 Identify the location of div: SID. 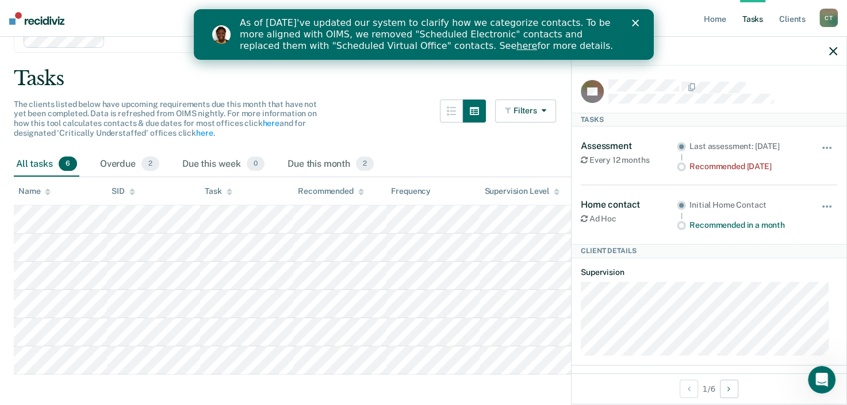
(123, 191).